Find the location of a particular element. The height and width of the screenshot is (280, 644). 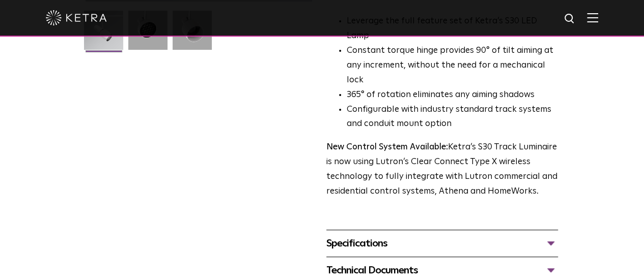

strong: New Control System Available: is located at coordinates (387, 147).